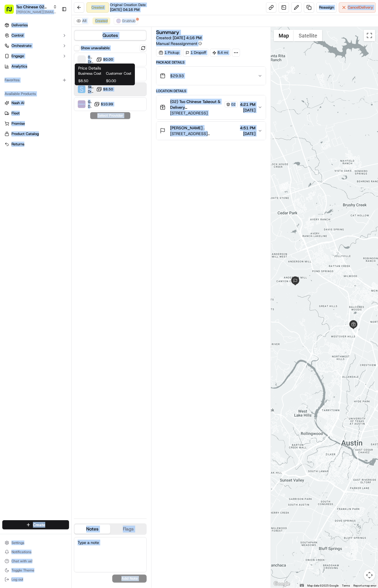 The image size is (378, 588). Describe the element at coordinates (128, 529) in the screenshot. I see `button: Flags` at that location.